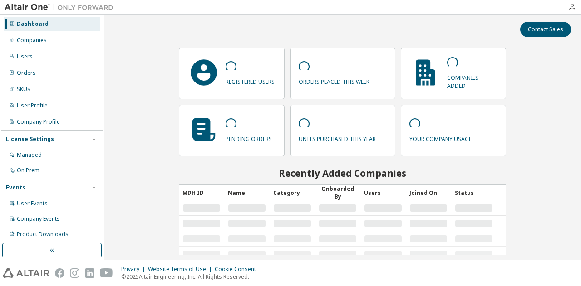  Describe the element at coordinates (33, 24) in the screenshot. I see `div: Dashboard` at that location.